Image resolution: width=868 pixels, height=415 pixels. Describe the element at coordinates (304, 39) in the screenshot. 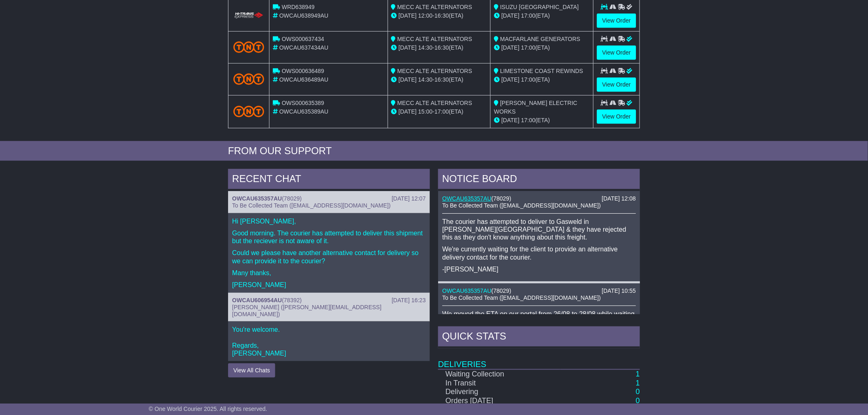

I see `span: OWS000637434` at that location.